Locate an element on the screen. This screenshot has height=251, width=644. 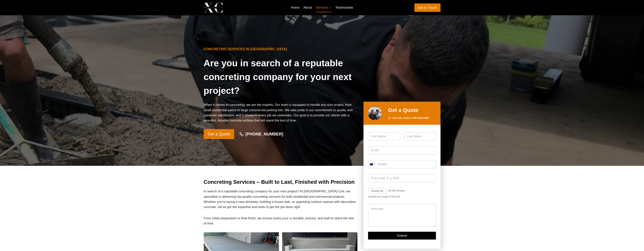
input: First Name is located at coordinates (384, 136).